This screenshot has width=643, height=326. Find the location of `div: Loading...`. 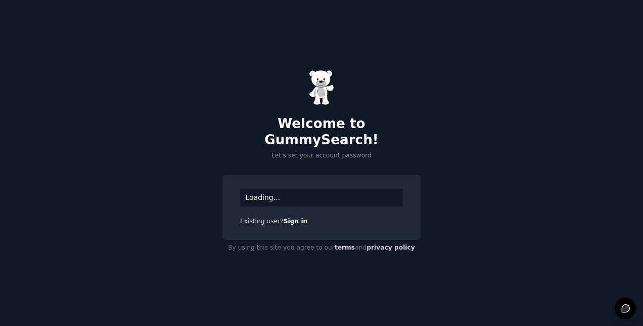

div: Loading... is located at coordinates (322, 197).